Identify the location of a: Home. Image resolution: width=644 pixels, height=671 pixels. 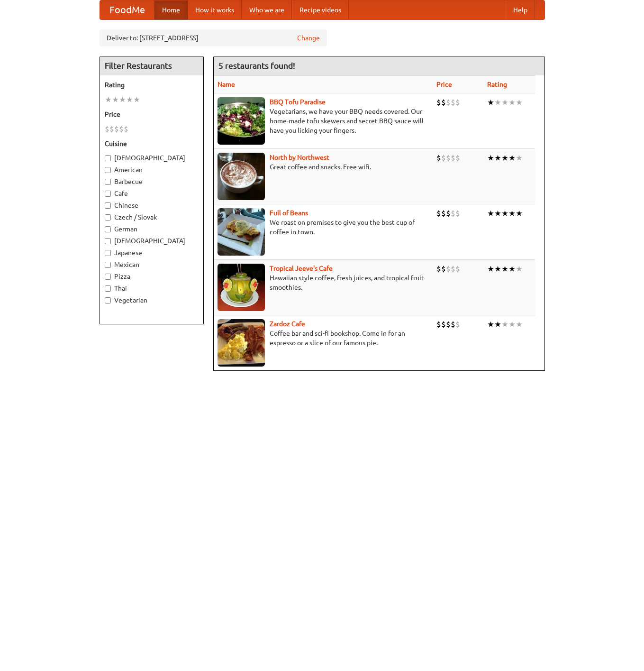
(171, 10).